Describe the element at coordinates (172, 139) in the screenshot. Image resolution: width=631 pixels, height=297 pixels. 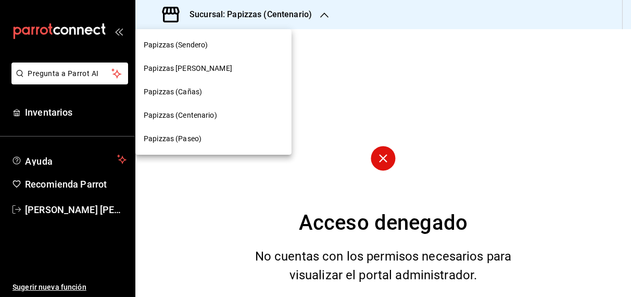
I see `span: Papizzas (Paseo)` at that location.